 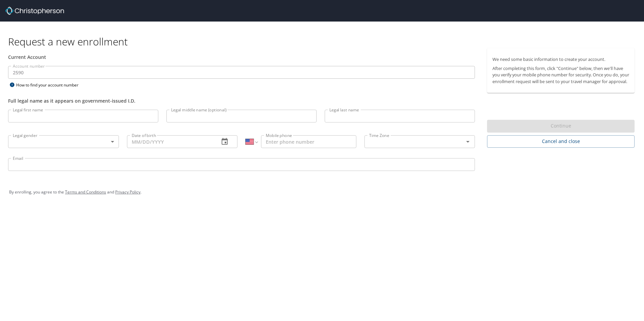 What do you see at coordinates (308, 141) in the screenshot?
I see `input: Enter phone number` at bounding box center [308, 141].